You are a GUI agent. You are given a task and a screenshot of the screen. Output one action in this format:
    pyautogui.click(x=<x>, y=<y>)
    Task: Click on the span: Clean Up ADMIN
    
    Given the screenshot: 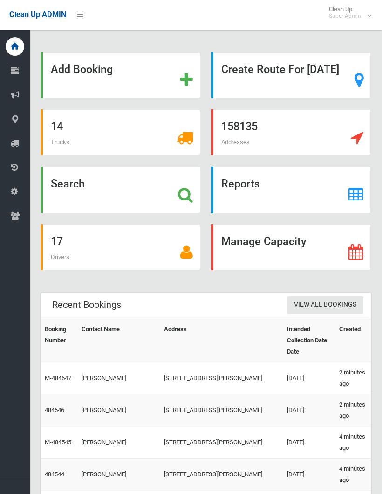 What is the action you would take?
    pyautogui.click(x=38, y=14)
    